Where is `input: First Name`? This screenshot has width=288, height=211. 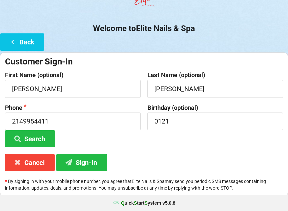 input: First Name is located at coordinates (73, 88).